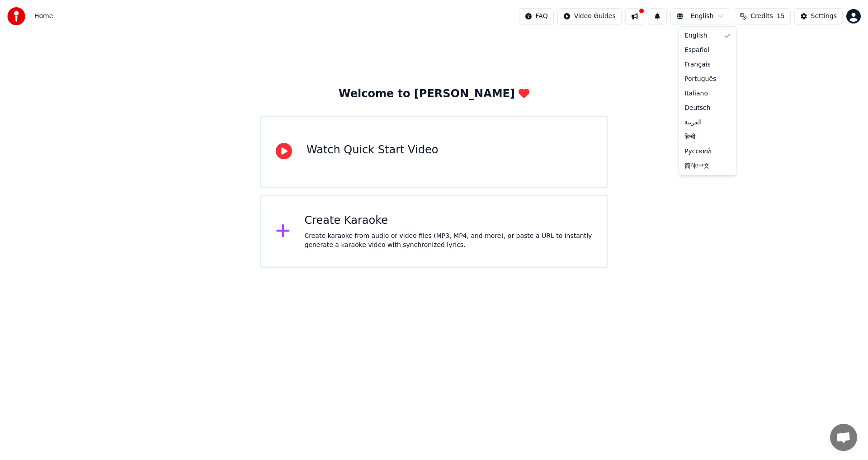  What do you see at coordinates (696, 93) in the screenshot?
I see `span: Italiano` at bounding box center [696, 93].